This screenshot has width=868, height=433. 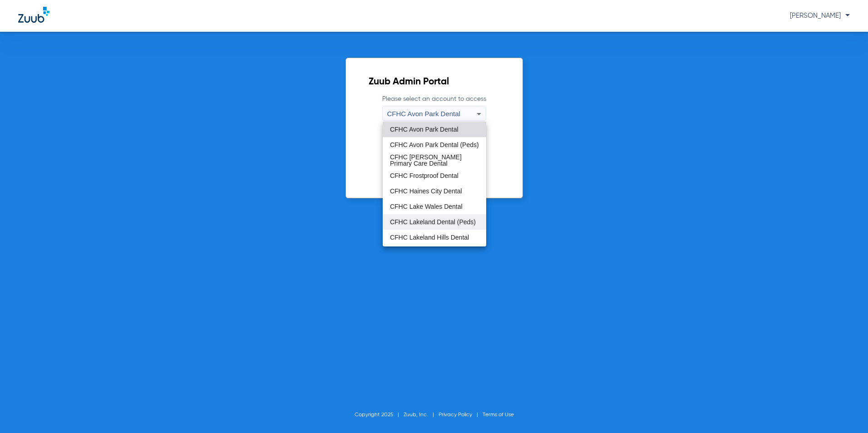 What do you see at coordinates (424, 130) in the screenshot?
I see `span: CFHC Avon Park Dental` at bounding box center [424, 130].